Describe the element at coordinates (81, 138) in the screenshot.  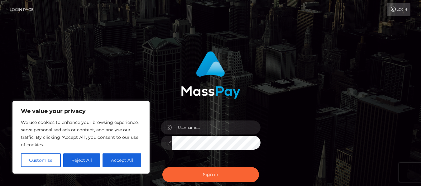
I see `div: We value your privacy` at that location.